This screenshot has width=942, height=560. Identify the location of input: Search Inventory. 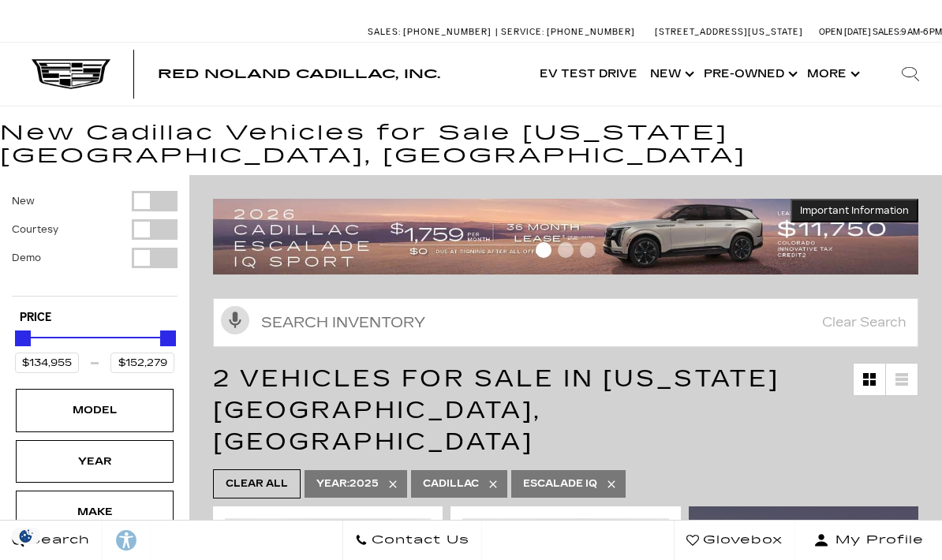
(566, 322).